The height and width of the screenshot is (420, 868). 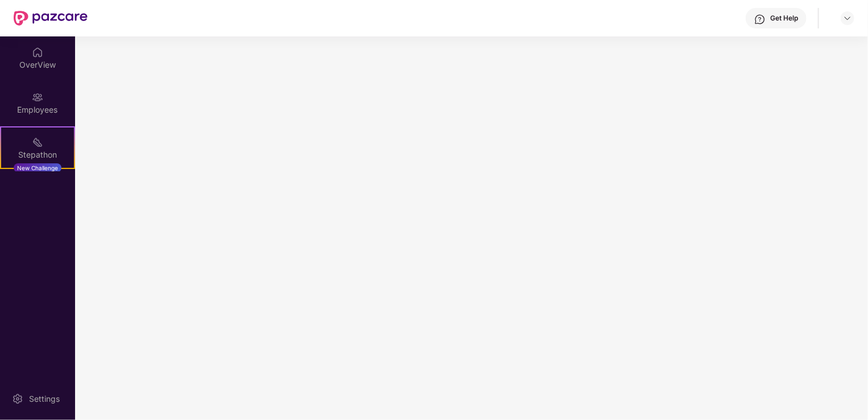 What do you see at coordinates (38, 143) in the screenshot?
I see `img: svg+xml;base64,PHN2ZyB4bWxucz0iaHR0cDovL3d3dy53My5vcmcvMjAwMC9zdmciIHdpZHRoPSIyMSIgaGVpZ2h0PSIyMC...` at bounding box center [38, 143].